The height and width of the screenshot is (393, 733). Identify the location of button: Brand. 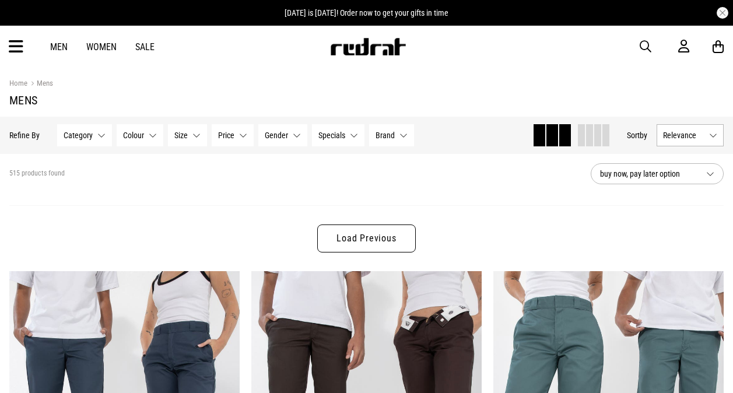
(391, 135).